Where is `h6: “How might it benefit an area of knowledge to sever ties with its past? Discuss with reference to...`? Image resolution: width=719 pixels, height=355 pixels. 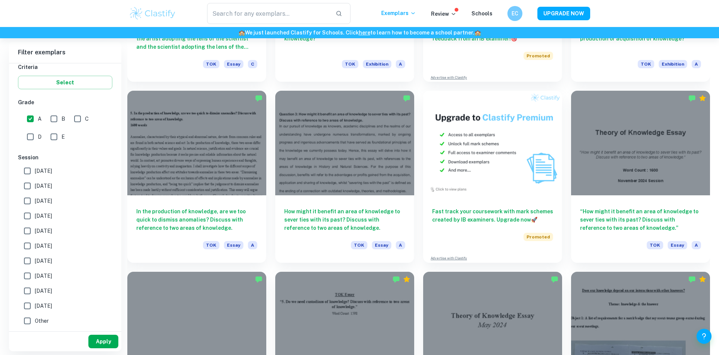
h6: “How might it benefit an area of knowledge to sever ties with its past? Discuss with reference to... is located at coordinates (640, 219).